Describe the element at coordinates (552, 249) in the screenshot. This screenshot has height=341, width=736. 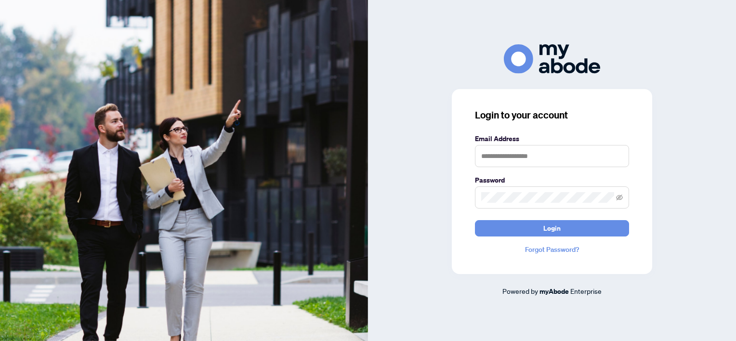
I see `a: Forgot Password?` at that location.